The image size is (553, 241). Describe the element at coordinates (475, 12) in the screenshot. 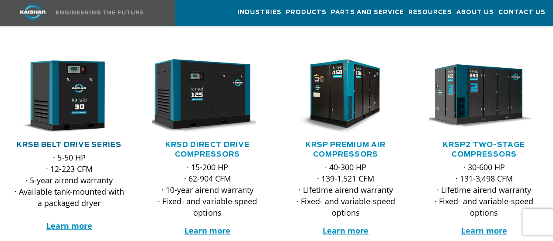

I see `a: About Us` at that location.